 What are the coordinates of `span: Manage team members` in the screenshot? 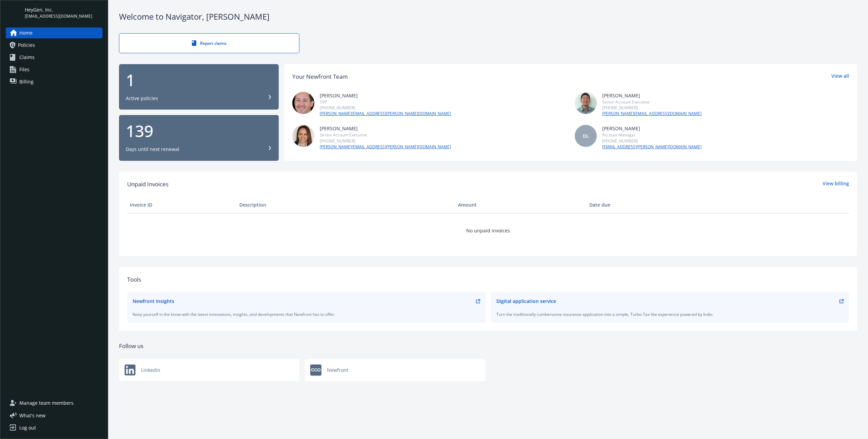 It's located at (47, 403).